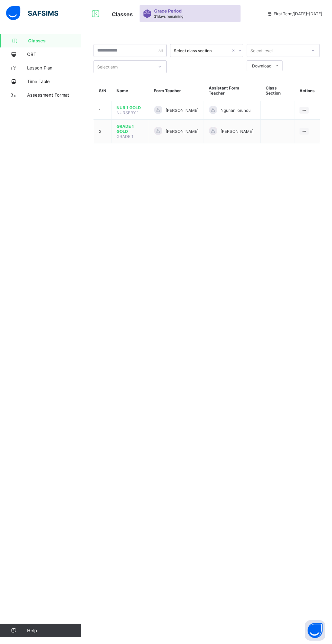 The image size is (332, 644). I want to click on div: Select class section, so click(202, 50).